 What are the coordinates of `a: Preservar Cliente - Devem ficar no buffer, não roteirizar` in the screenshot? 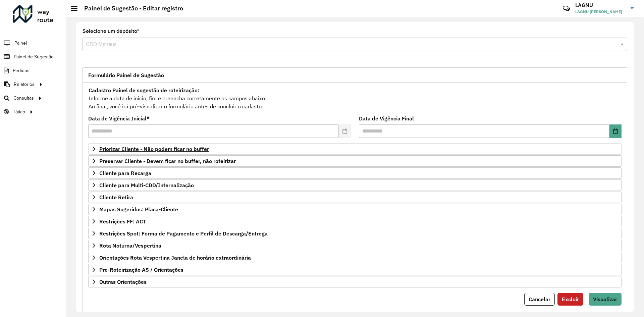 It's located at (355, 161).